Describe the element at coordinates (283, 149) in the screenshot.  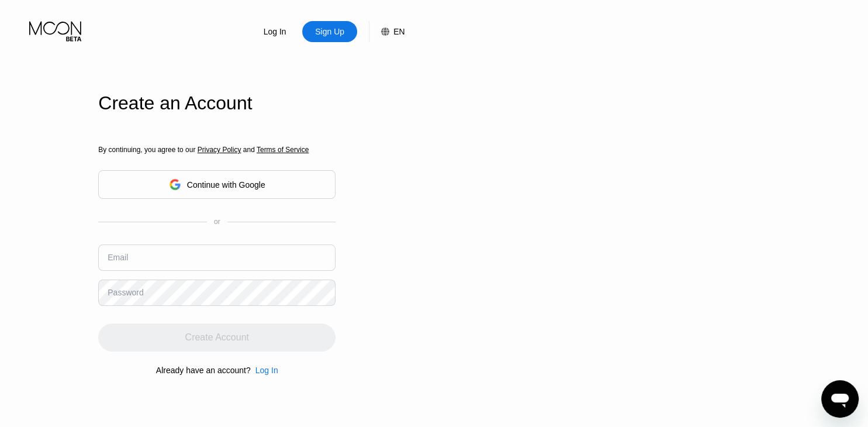
I see `span: Terms of Service` at that location.